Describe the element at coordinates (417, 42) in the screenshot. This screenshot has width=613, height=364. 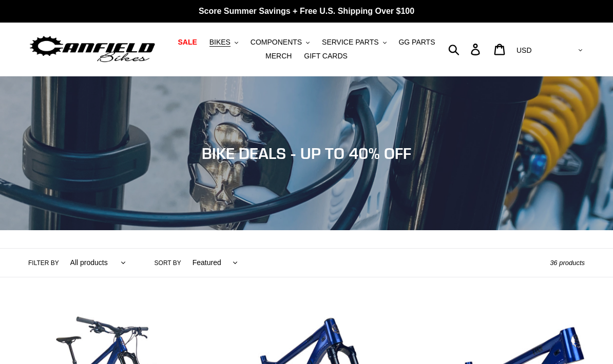
I see `span: GG PARTS` at that location.